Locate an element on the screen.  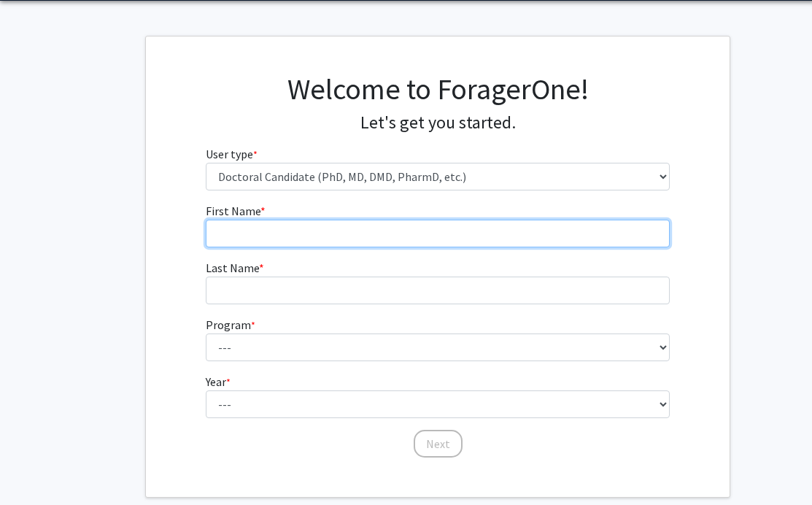
label: Year is located at coordinates (218, 382).